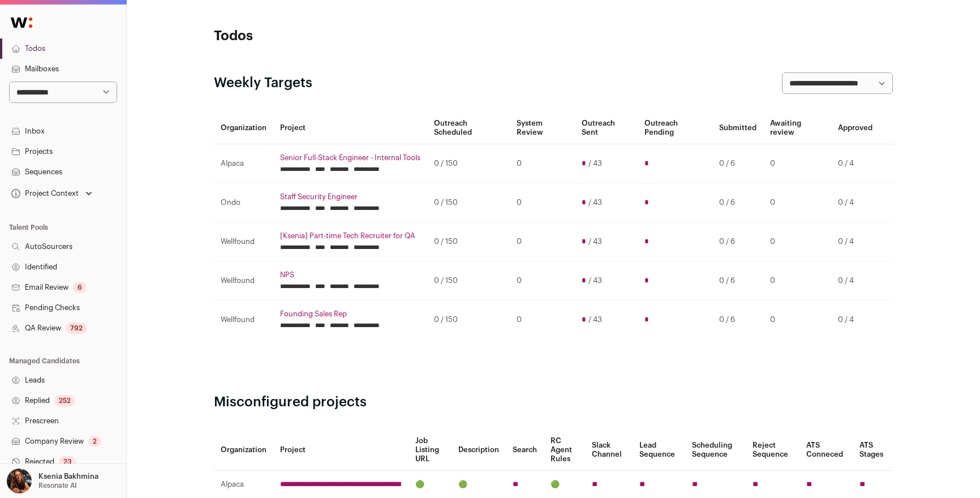  I want to click on th: System Review, so click(542, 128).